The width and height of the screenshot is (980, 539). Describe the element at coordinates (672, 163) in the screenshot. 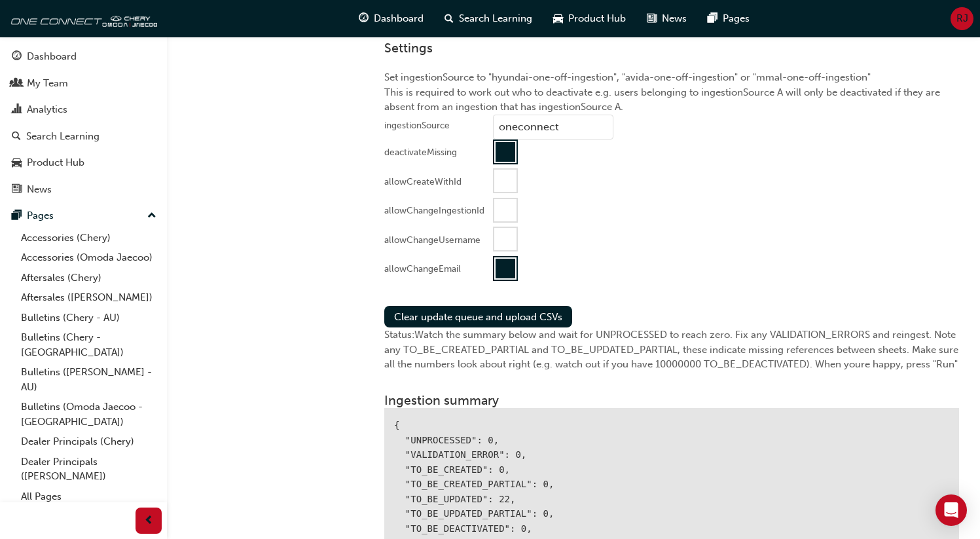

I see `div: Set ingestionSource to "hyundai-one-off-ingestion", "avida-one-off-ingestion" or "mmal-one-off-in...` at that location.